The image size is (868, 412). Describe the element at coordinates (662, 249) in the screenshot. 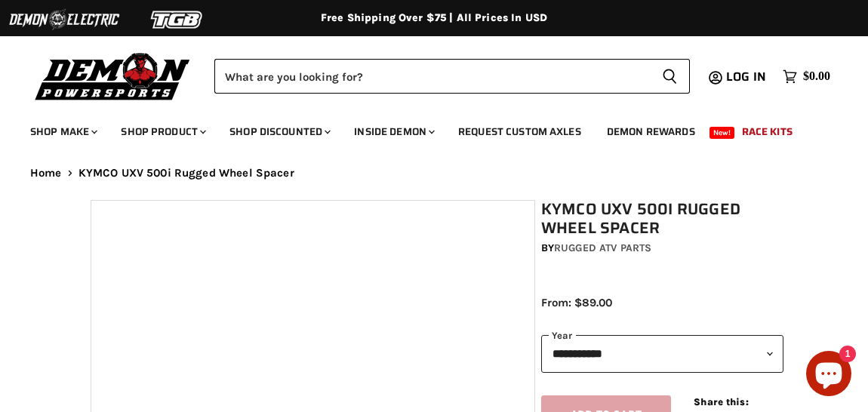

I see `div: by` at that location.